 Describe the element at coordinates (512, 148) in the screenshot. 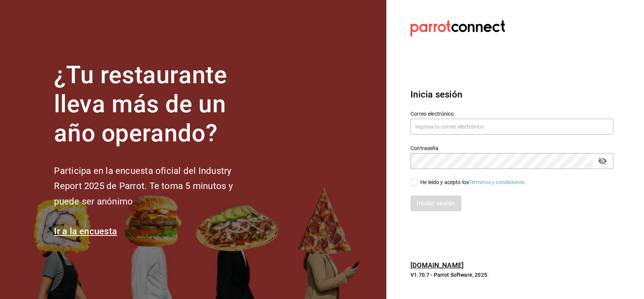

I see `label: Contraseña` at that location.